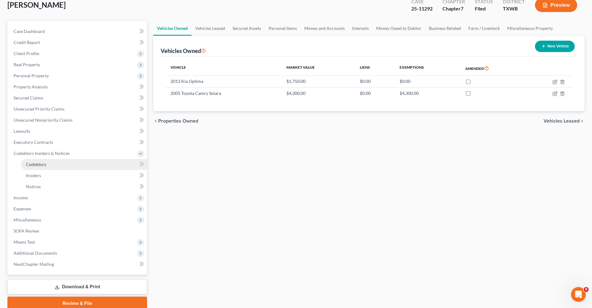  What do you see at coordinates (586, 290) in the screenshot?
I see `span: 8` at bounding box center [586, 290].